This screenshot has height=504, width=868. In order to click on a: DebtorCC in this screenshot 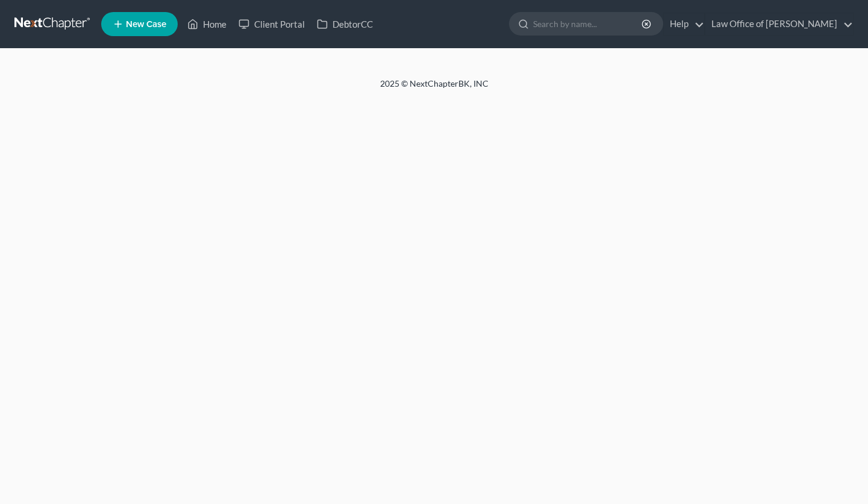, I will do `click(344, 24)`.